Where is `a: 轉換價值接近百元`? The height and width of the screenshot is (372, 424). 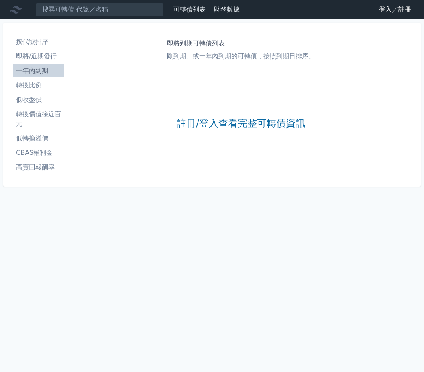 a: 轉換價值接近百元 is located at coordinates (39, 119).